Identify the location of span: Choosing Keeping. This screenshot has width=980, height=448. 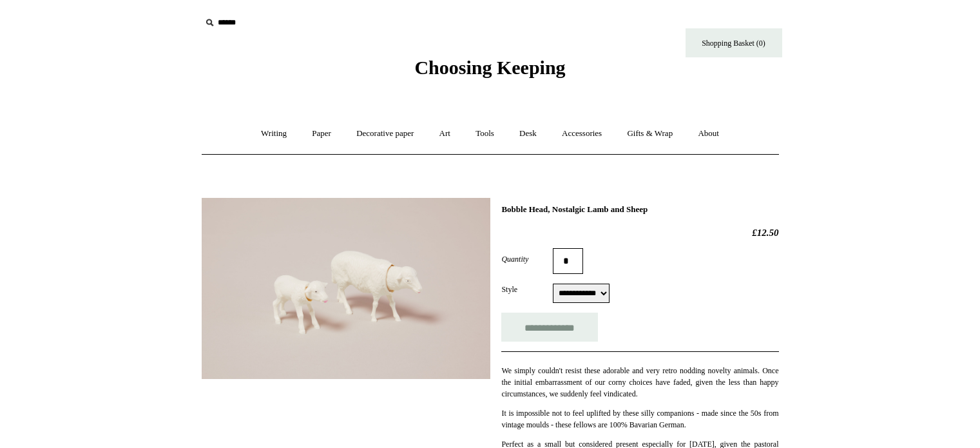
(490, 67).